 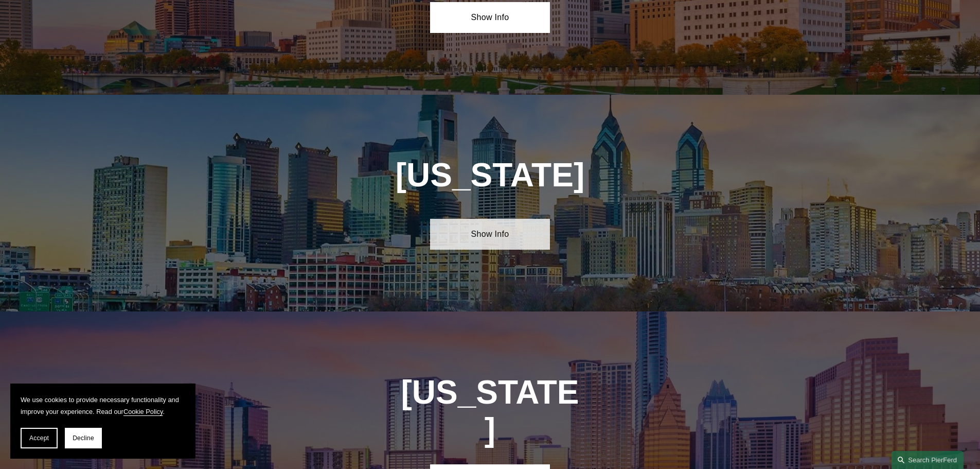 What do you see at coordinates (83, 438) in the screenshot?
I see `button: Decline` at bounding box center [83, 438].